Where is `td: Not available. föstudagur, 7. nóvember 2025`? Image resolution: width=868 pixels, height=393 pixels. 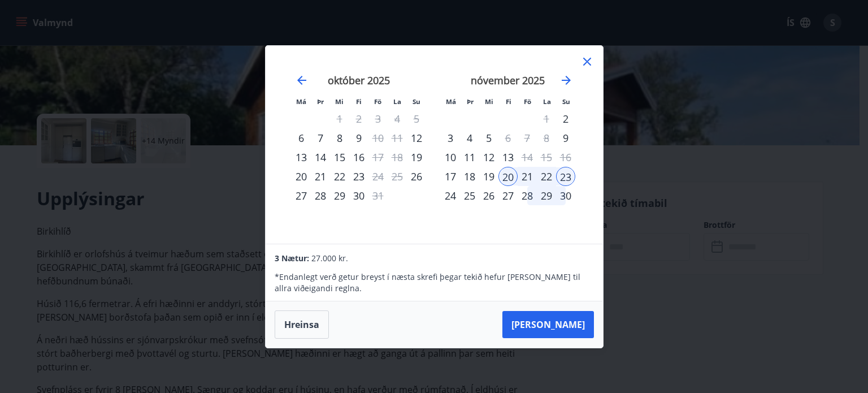 td: Not available. föstudagur, 7. nóvember 2025 is located at coordinates (527, 138).